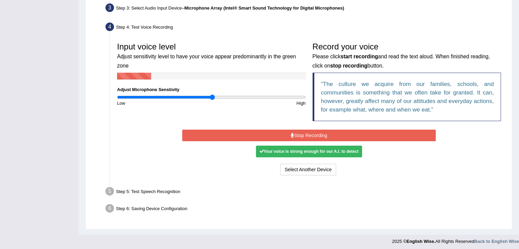 Image resolution: width=519 pixels, height=249 pixels. I want to click on button: Stop Recording, so click(309, 136).